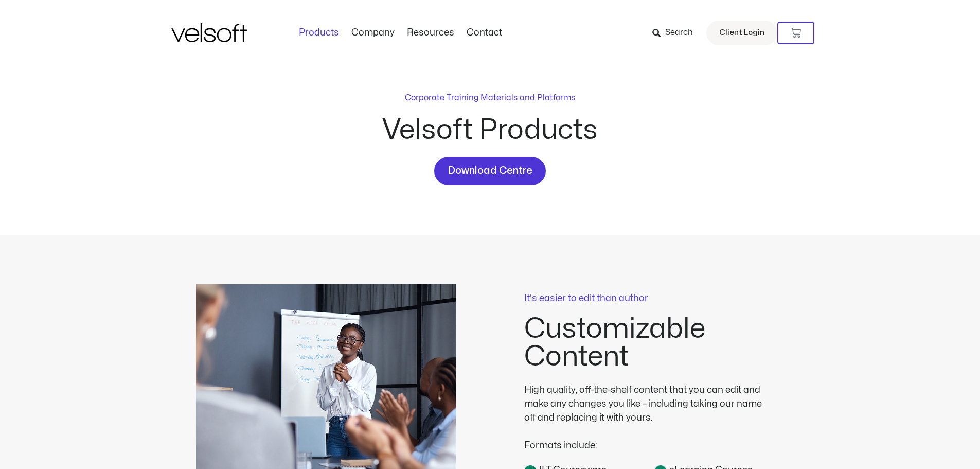  I want to click on p: Corporate Training Materials and Platforms, so click(490, 98).